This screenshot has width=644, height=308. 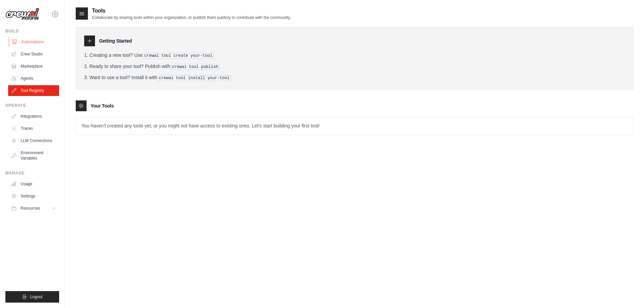 What do you see at coordinates (32, 297) in the screenshot?
I see `button: Logout` at bounding box center [32, 297].